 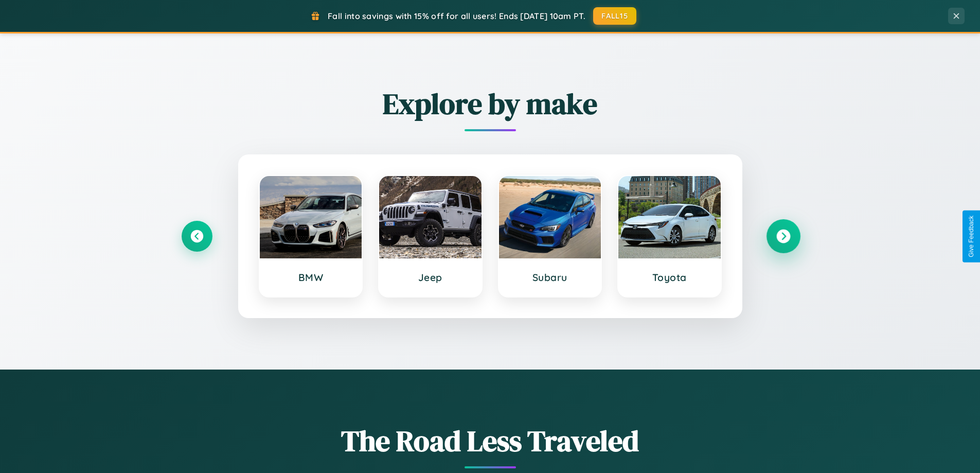 What do you see at coordinates (430, 277) in the screenshot?
I see `h3: Jeep` at bounding box center [430, 277].